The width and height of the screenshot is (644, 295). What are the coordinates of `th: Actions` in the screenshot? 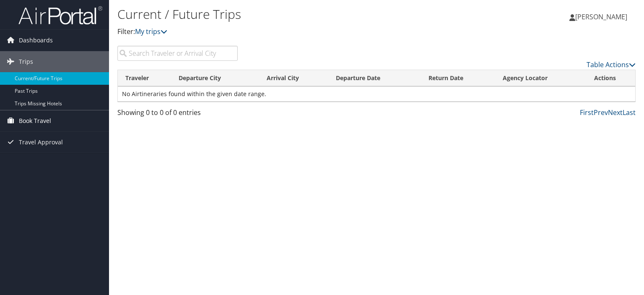 It's located at (611, 78).